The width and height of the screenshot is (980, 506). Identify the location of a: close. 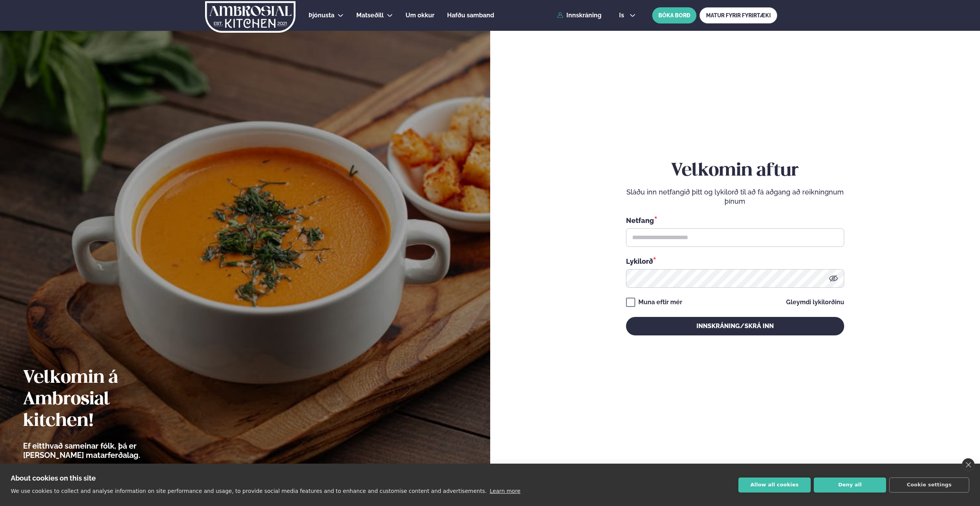
(968, 465).